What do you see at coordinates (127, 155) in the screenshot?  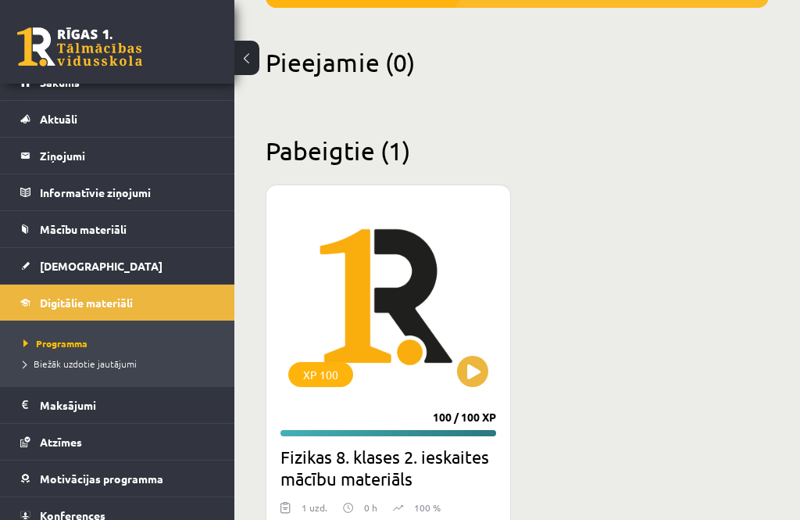 I see `legend: Ziņojumi` at bounding box center [127, 155].